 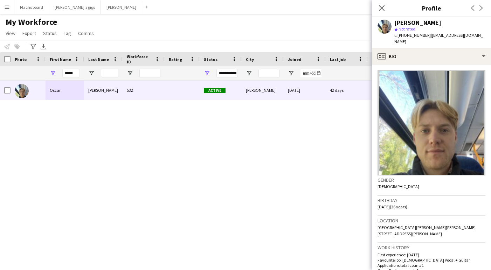 I want to click on a: Status, so click(x=50, y=33).